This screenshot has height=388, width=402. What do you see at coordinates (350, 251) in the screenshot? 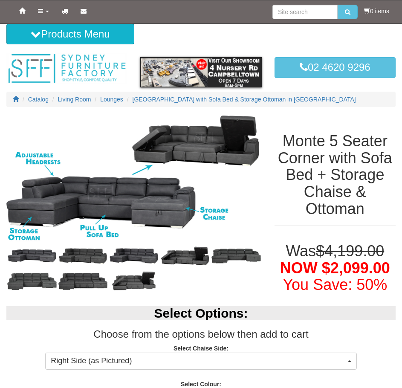
I see `del: $4,199.00` at bounding box center [350, 251].